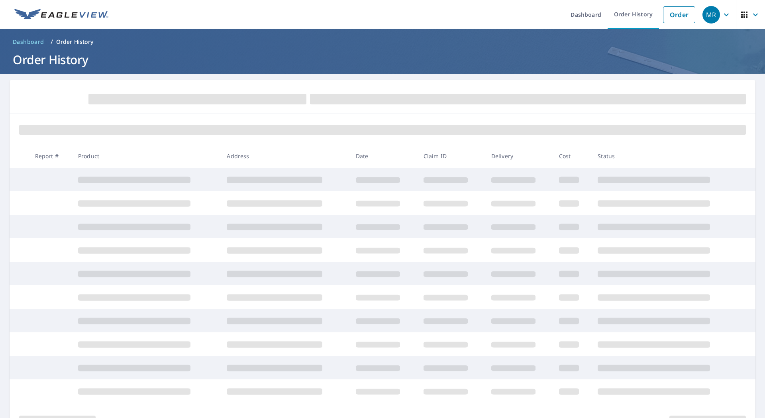 This screenshot has width=765, height=418. What do you see at coordinates (518, 156) in the screenshot?
I see `th: Delivery` at bounding box center [518, 156].